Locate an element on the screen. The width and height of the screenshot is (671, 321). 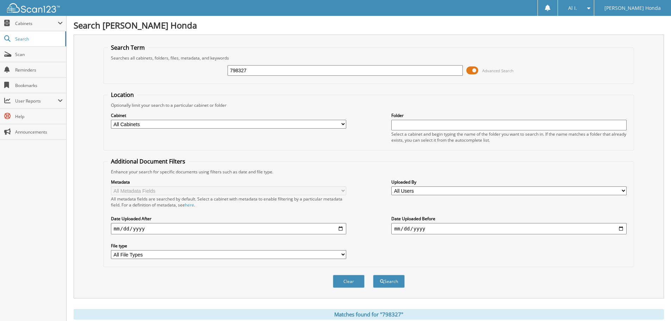
span: Announcements is located at coordinates (39, 132).